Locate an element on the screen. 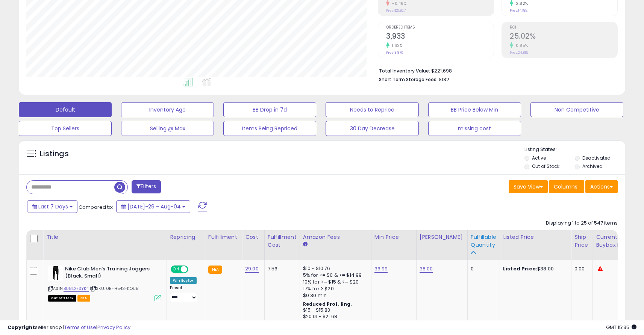 This screenshot has height=335, width=644. span: ON is located at coordinates (176, 269).